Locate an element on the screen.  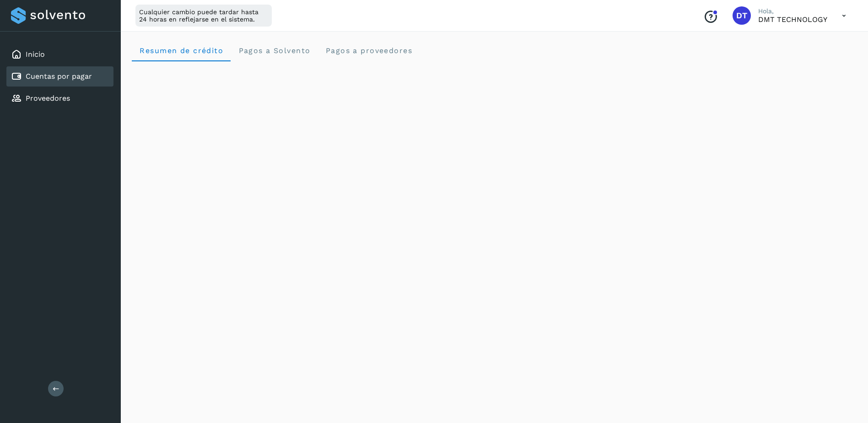
div: Inicio is located at coordinates (60, 54).